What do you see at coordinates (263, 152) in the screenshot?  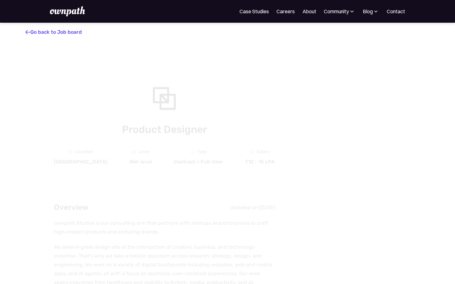 I see `div: Salary` at bounding box center [263, 152].